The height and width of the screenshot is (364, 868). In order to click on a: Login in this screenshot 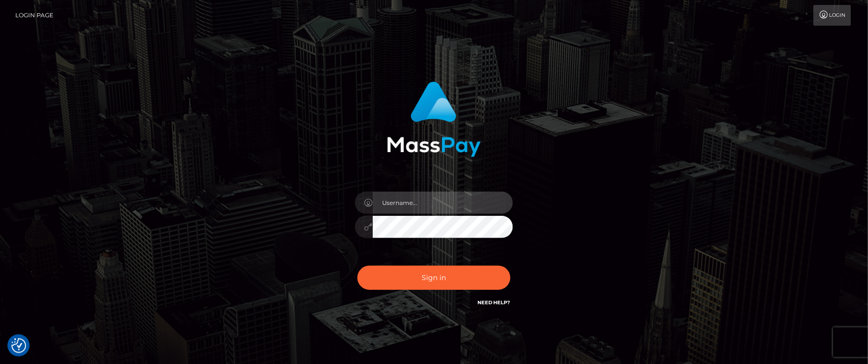, I will do `click(833, 15)`.